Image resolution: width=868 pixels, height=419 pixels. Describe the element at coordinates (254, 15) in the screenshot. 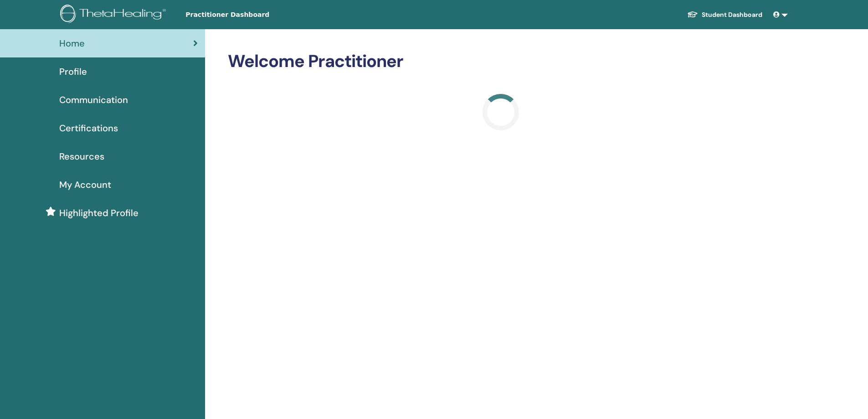

I see `span: Practitioner Dashboard` at that location.